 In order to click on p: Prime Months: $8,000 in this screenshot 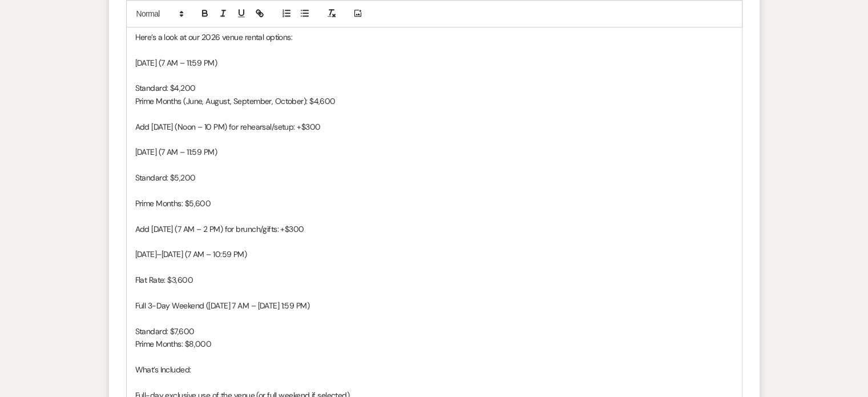, I will do `click(434, 344)`.